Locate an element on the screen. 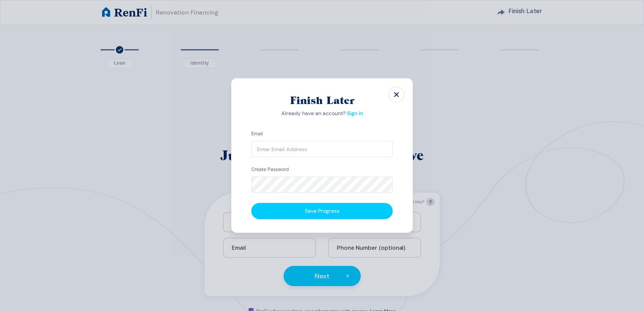  label: Email is located at coordinates (257, 133).